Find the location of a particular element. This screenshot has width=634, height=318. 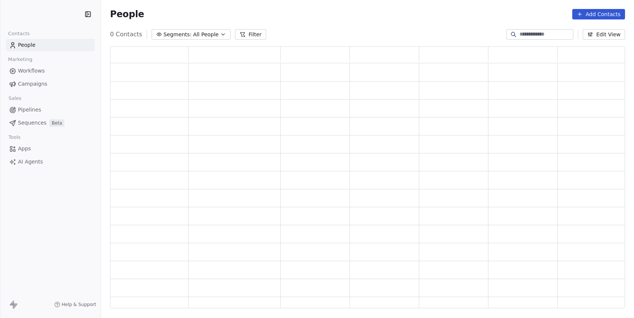

span: Campaigns is located at coordinates (33, 84).